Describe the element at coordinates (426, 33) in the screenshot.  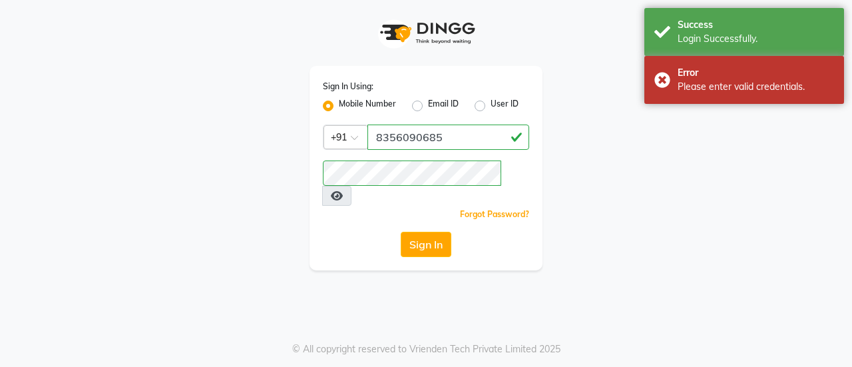
I see `img: logo1.svg` at that location.